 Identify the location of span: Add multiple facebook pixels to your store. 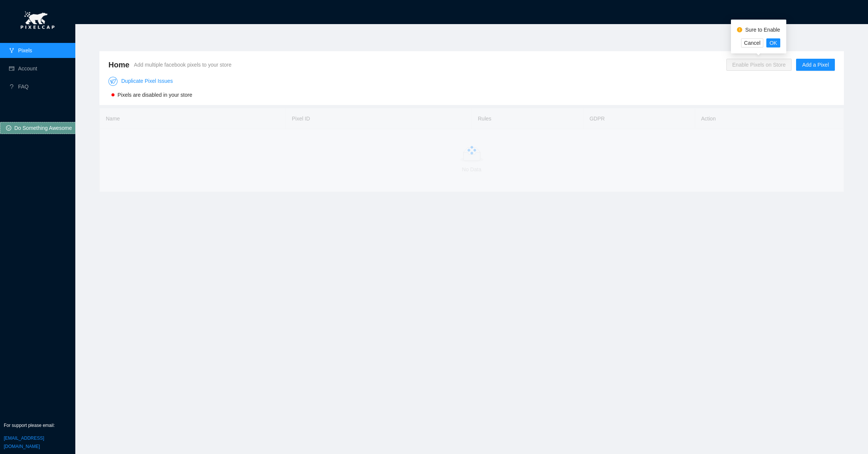
(183, 65).